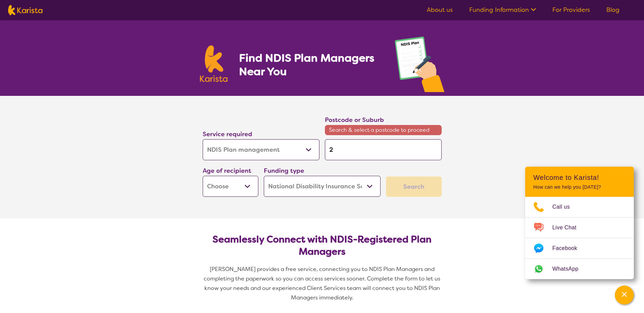 The width and height of the screenshot is (644, 313). What do you see at coordinates (579, 223) in the screenshot?
I see `div: Channel Menu` at bounding box center [579, 223].